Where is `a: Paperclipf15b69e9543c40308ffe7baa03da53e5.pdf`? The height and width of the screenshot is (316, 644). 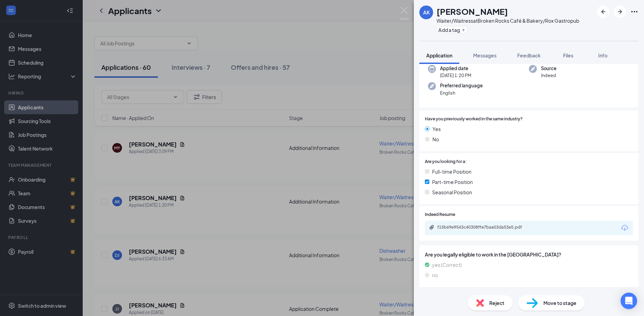
a: Paperclipf15b69e9543c40308ffe7baa03da53e5.pdf is located at coordinates (485, 228).